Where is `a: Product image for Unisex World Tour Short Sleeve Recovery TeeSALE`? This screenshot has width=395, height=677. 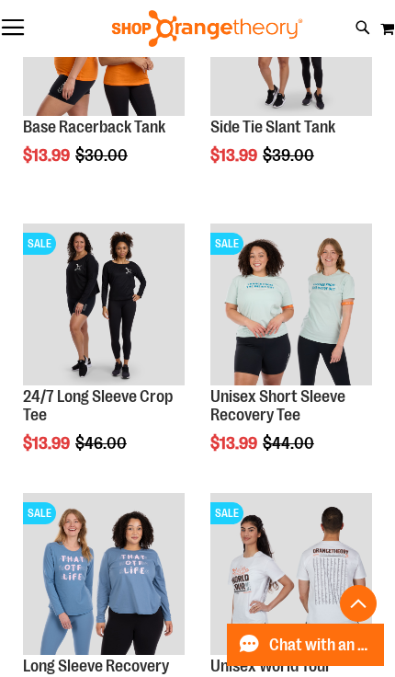
a: Product image for Unisex World Tour Short Sleeve Recovery TeeSALE is located at coordinates (291, 575).